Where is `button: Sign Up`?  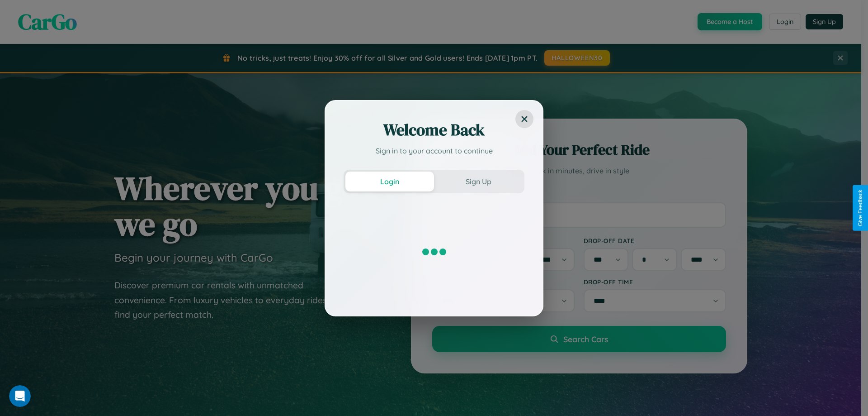
button: Sign Up is located at coordinates (479, 181).